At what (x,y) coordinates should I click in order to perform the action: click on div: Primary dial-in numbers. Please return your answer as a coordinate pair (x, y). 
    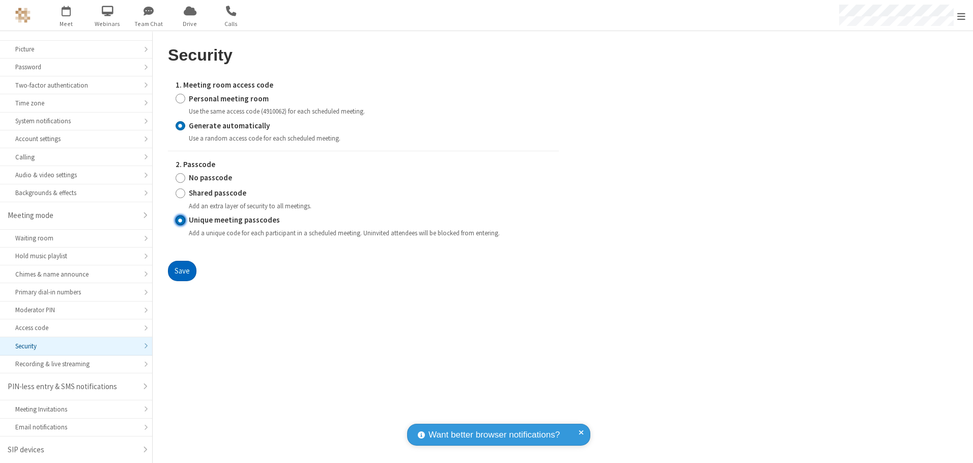
    Looking at the image, I should click on (76, 292).